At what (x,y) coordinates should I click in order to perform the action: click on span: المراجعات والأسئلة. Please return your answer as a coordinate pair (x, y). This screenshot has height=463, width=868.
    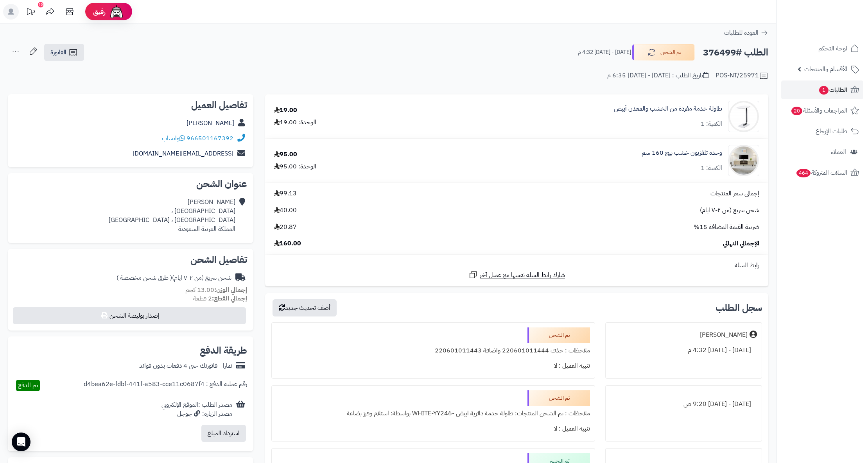
    Looking at the image, I should click on (818, 110).